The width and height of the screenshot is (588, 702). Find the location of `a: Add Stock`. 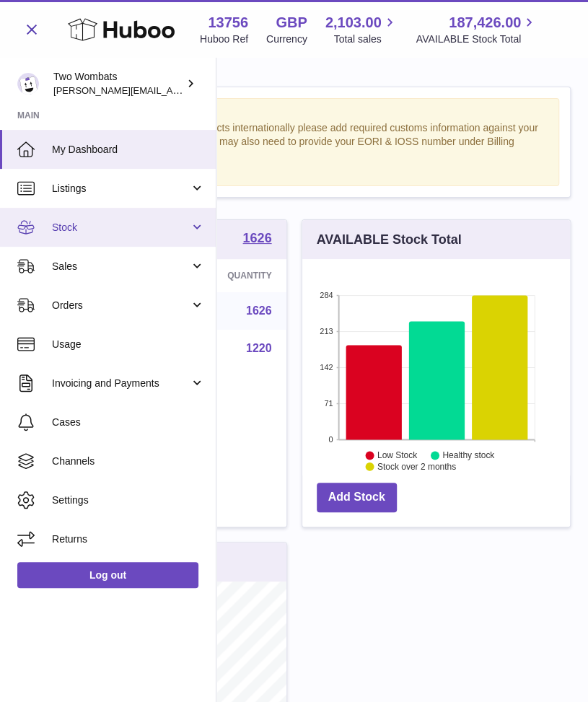

a: Add Stock is located at coordinates (356, 497).